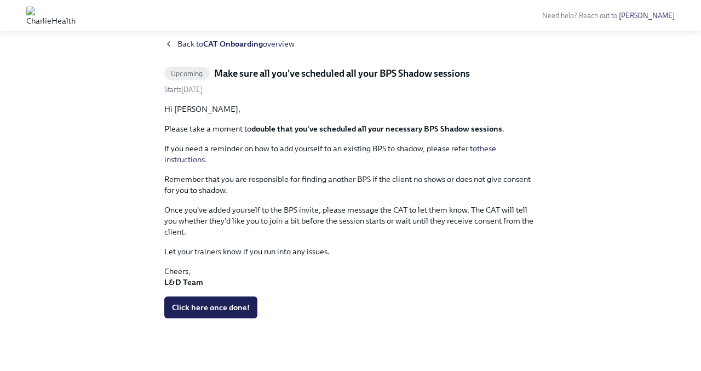 This screenshot has width=701, height=371. What do you see at coordinates (51, 15) in the screenshot?
I see `img: CharlieHealth` at bounding box center [51, 15].